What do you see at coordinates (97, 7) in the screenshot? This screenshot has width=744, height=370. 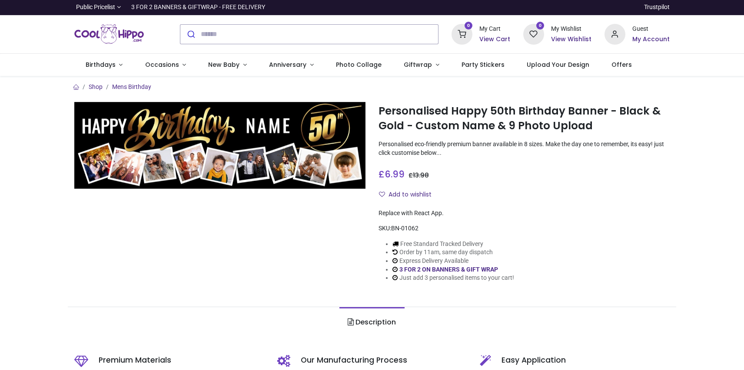 I see `a: Public Pricelist` at bounding box center [97, 7].